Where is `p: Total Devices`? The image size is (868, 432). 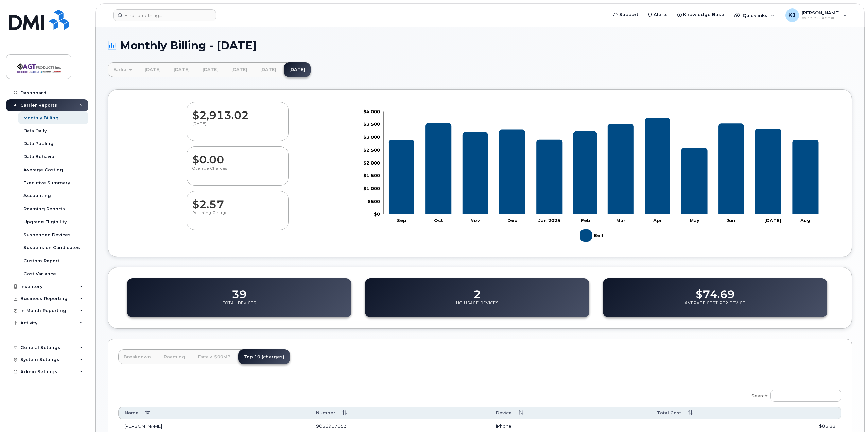
p: Total Devices is located at coordinates (239, 307).